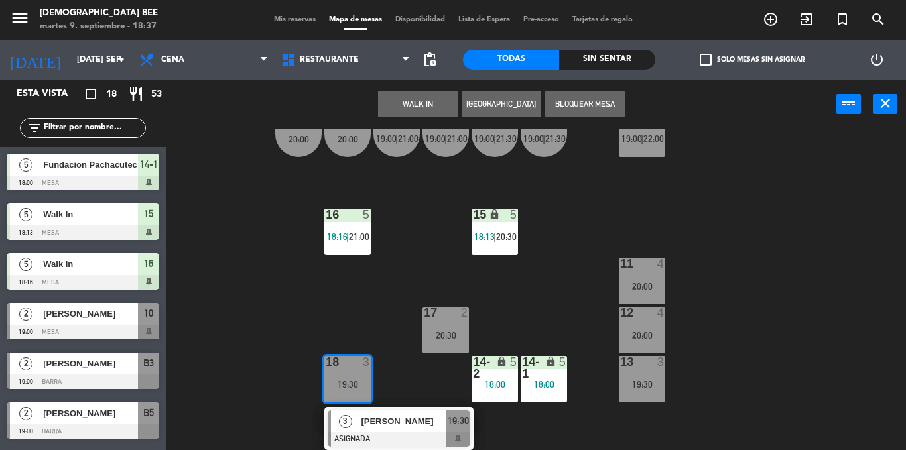 The width and height of the screenshot is (906, 450). I want to click on i: restaurant, so click(136, 94).